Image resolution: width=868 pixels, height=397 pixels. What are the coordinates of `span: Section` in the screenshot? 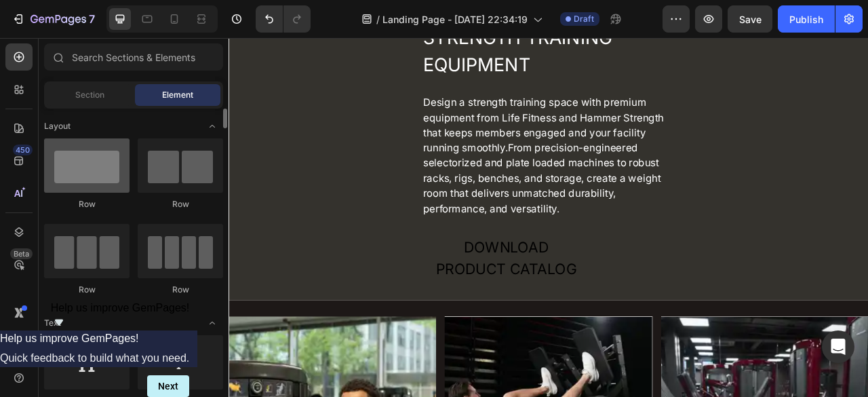 It's located at (90, 95).